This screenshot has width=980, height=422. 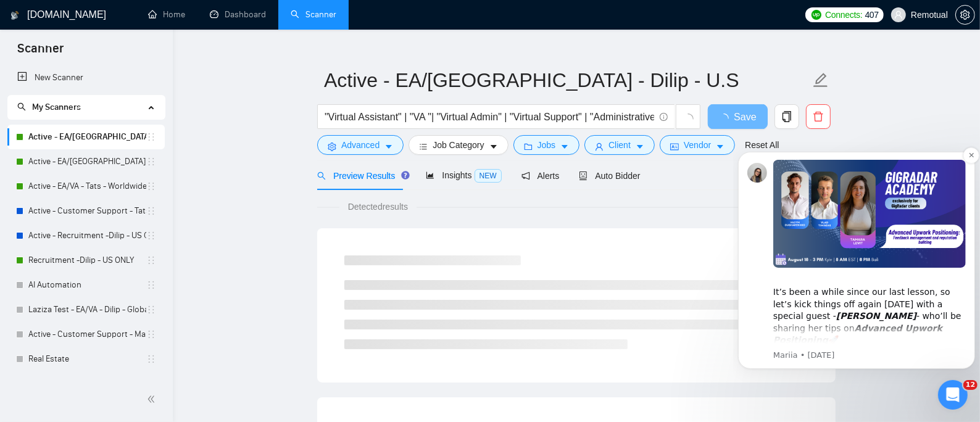 What do you see at coordinates (87, 186) in the screenshot?
I see `a: Active - EA/VA - Tats - Worldwide` at bounding box center [87, 186].